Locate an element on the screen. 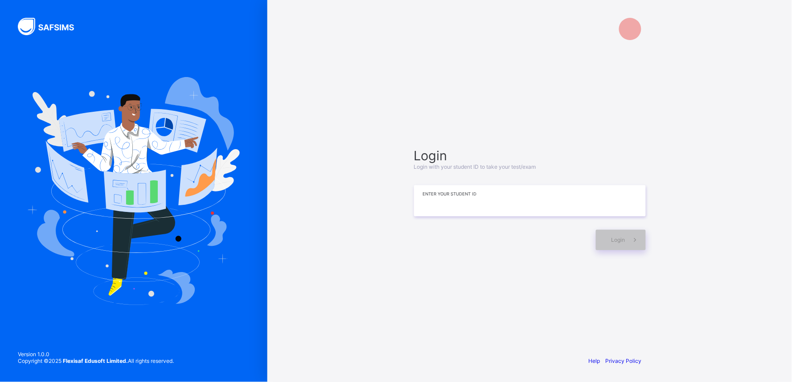 Image resolution: width=792 pixels, height=382 pixels. span: Version 1.0.0 is located at coordinates (96, 354).